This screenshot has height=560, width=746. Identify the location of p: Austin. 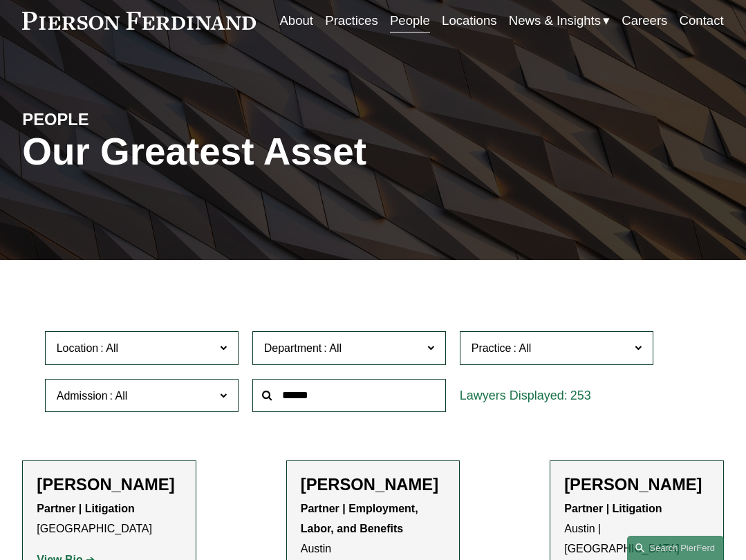
(373, 529).